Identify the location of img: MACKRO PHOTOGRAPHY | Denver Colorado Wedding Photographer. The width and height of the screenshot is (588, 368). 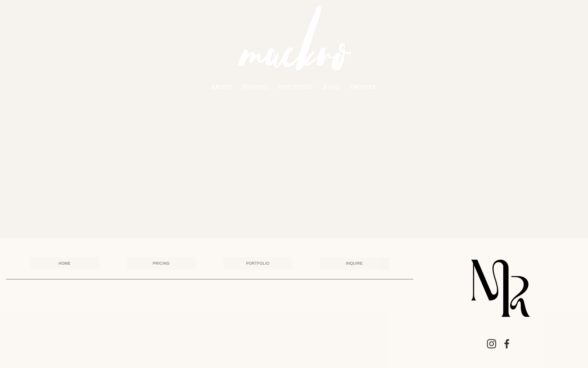
(294, 41).